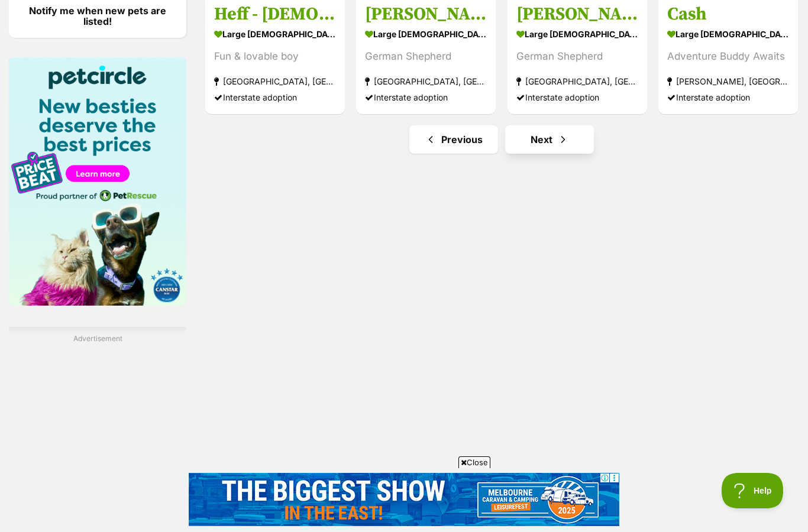 The height and width of the screenshot is (532, 808). What do you see at coordinates (97, 182) in the screenshot?
I see `img: Pet Circle promo banner` at bounding box center [97, 182].